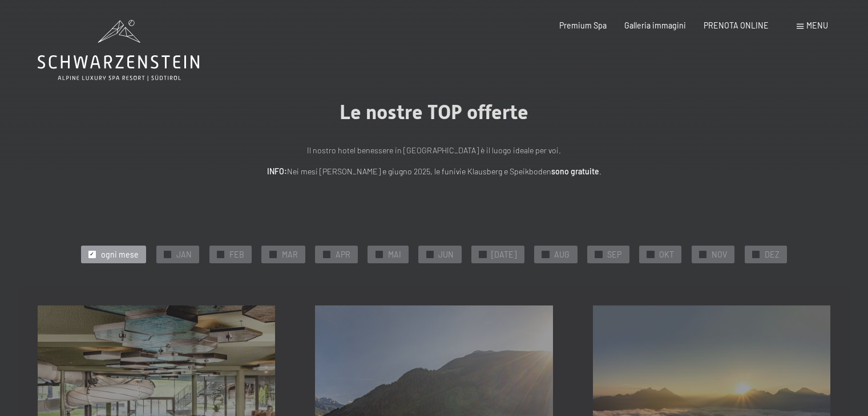 Image resolution: width=868 pixels, height=416 pixels. What do you see at coordinates (434, 112) in the screenshot?
I see `span: Le nostre TOP offerte` at bounding box center [434, 112].